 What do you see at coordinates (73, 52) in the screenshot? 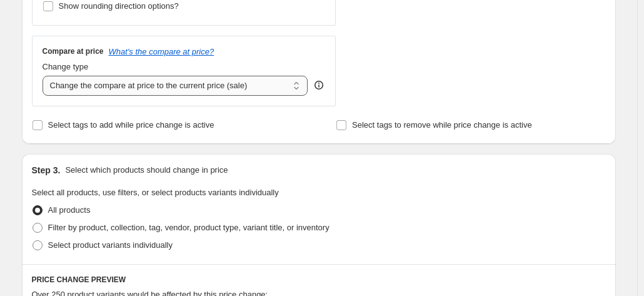
I see `h3: Compare at price` at bounding box center [73, 52].